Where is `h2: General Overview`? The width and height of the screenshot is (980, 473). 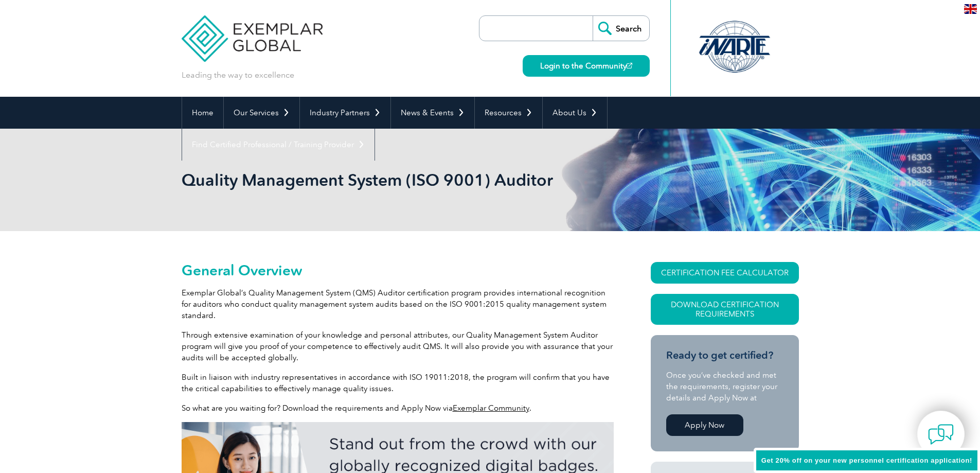 h2: General Overview is located at coordinates (398, 271).